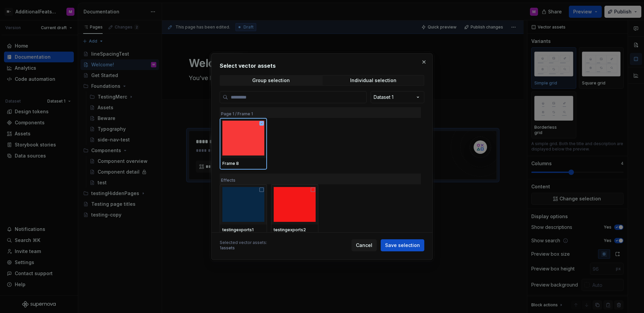 This screenshot has width=644, height=313. What do you see at coordinates (243, 243) in the screenshot?
I see `div: Selected vector assets :` at bounding box center [243, 243].